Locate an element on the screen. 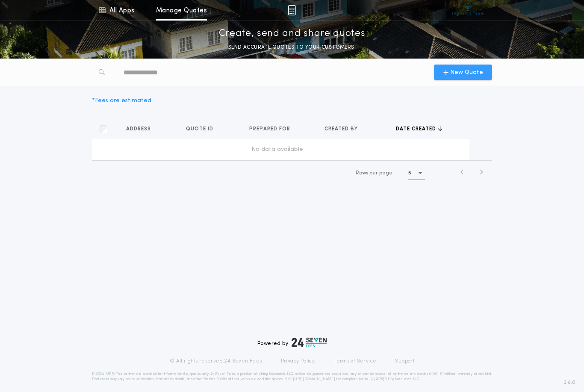 Image resolution: width=584 pixels, height=392 pixels. button: Prepared for is located at coordinates (271, 129).